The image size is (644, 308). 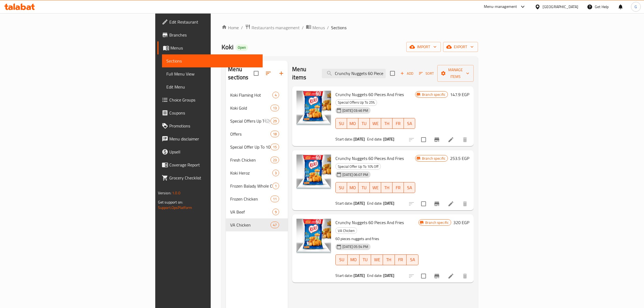 What do you see at coordinates (275, 225) in the screenshot?
I see `span: 47` at bounding box center [275, 225].